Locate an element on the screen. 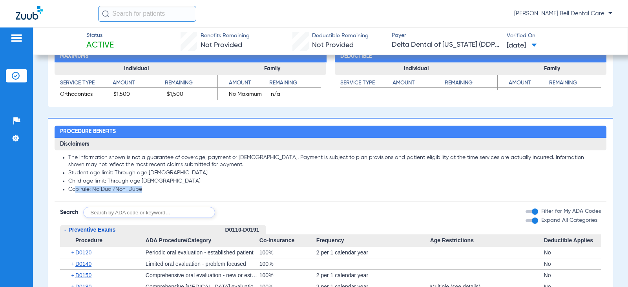 This screenshot has width=628, height=287. div: Periodic oral evaluation - established patient is located at coordinates (202, 252).